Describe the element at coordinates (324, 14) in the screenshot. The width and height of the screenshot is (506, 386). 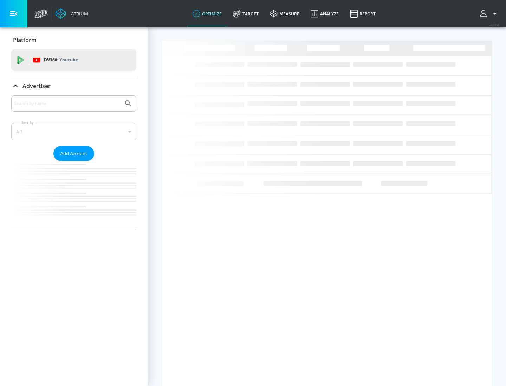
I see `a: Analyze` at that location.